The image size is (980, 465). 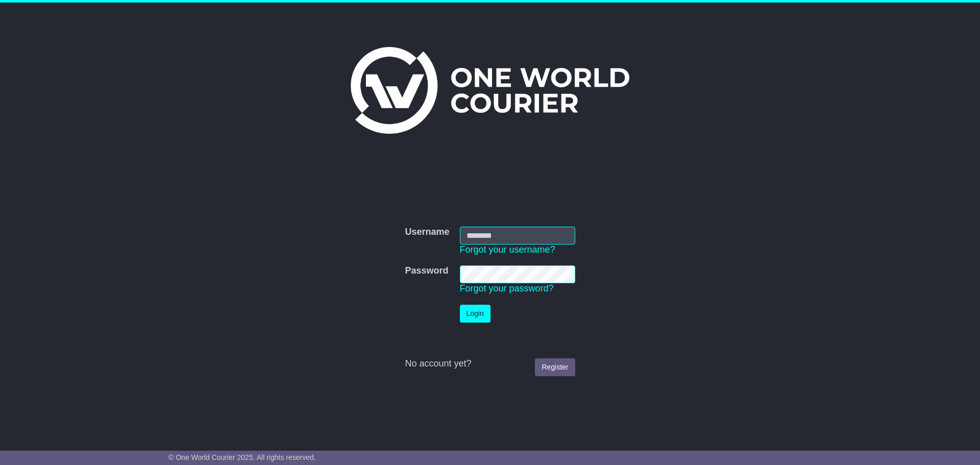 I want to click on a: Forgot your password?, so click(x=507, y=288).